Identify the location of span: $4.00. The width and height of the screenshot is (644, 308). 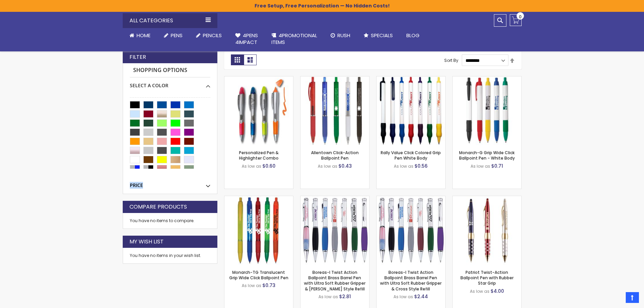
(498, 291).